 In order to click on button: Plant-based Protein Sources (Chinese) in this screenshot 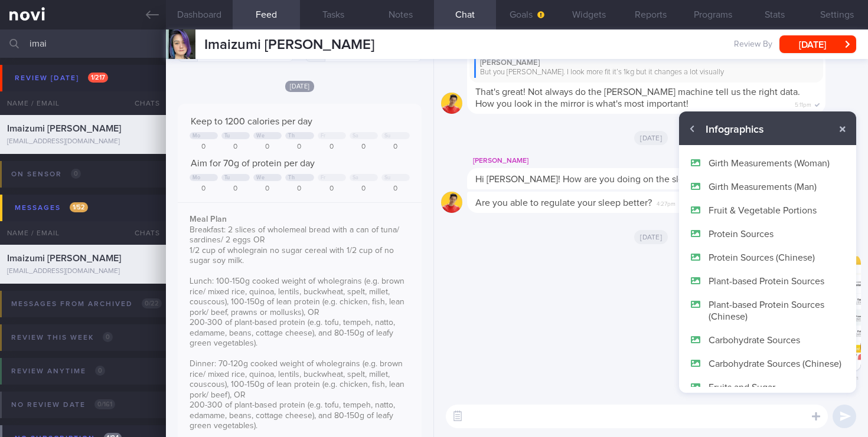, I will do `click(767, 310)`.